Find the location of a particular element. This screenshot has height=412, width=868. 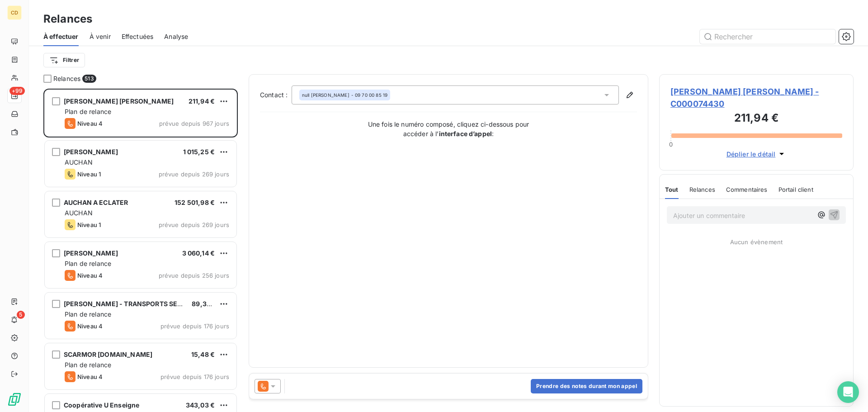

span: 152 501,98 € is located at coordinates (194, 202).